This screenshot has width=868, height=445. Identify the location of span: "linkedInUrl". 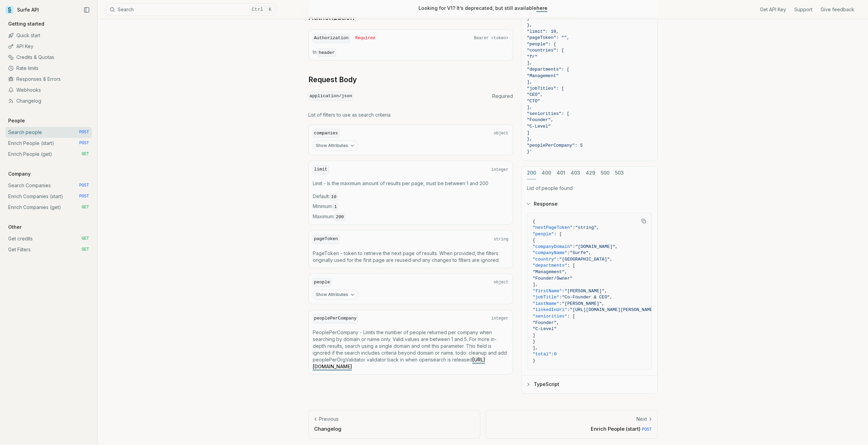
(550, 309).